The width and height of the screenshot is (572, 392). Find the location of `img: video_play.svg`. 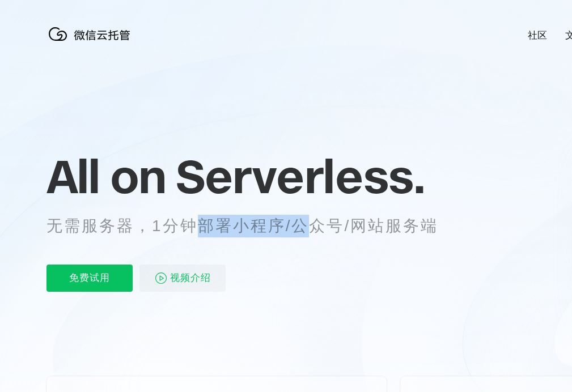

img: video_play.svg is located at coordinates (161, 278).